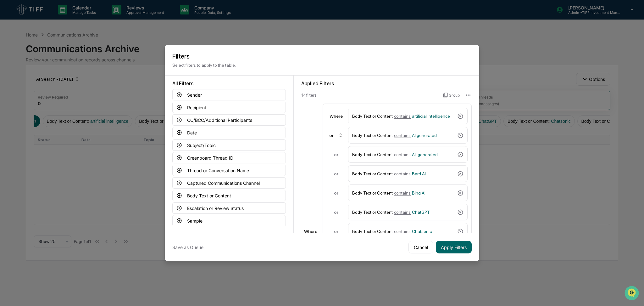  What do you see at coordinates (421, 212) in the screenshot?
I see `span: ChatGPT` at bounding box center [421, 212].